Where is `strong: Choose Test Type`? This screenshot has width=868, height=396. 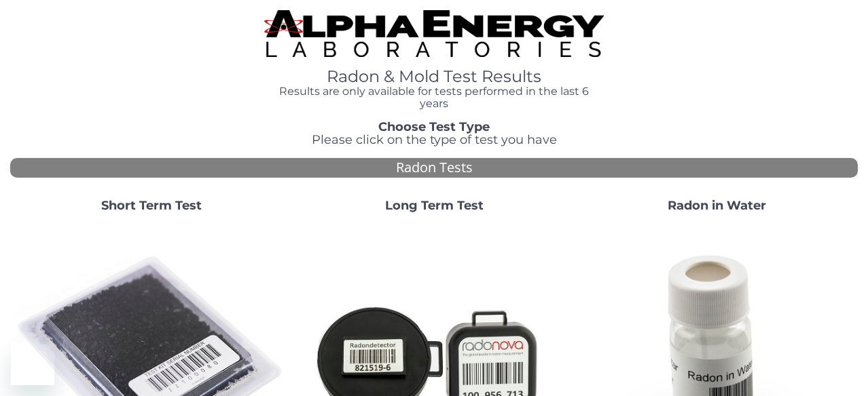
strong: Choose Test Type is located at coordinates (434, 127).